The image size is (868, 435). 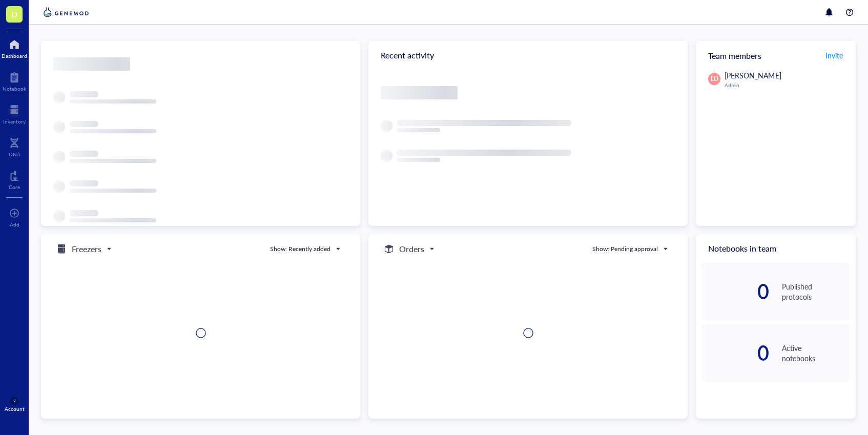 What do you see at coordinates (15, 121) in the screenshot?
I see `div: Inventory` at bounding box center [15, 121].